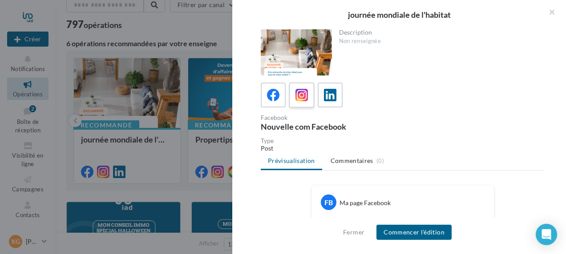 Image resolution: width=566 pixels, height=254 pixels. Describe the element at coordinates (438, 41) in the screenshot. I see `div: Non renseignée` at that location.